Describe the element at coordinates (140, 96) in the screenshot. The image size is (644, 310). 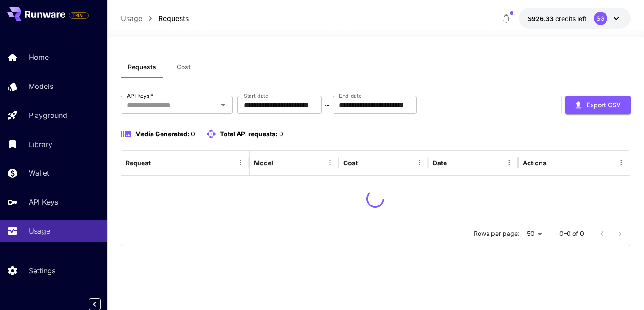
I see `label: API Keys` at that location.